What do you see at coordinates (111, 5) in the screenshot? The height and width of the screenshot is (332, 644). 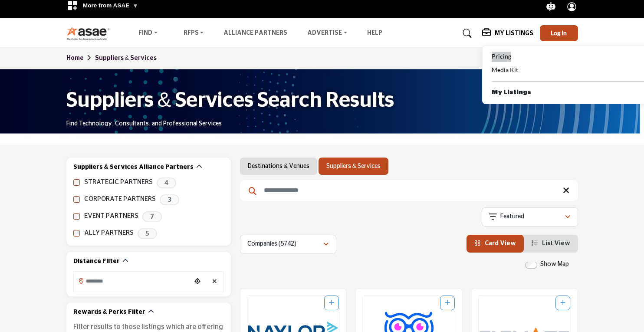 I see `span: More from ASAE` at bounding box center [111, 5].